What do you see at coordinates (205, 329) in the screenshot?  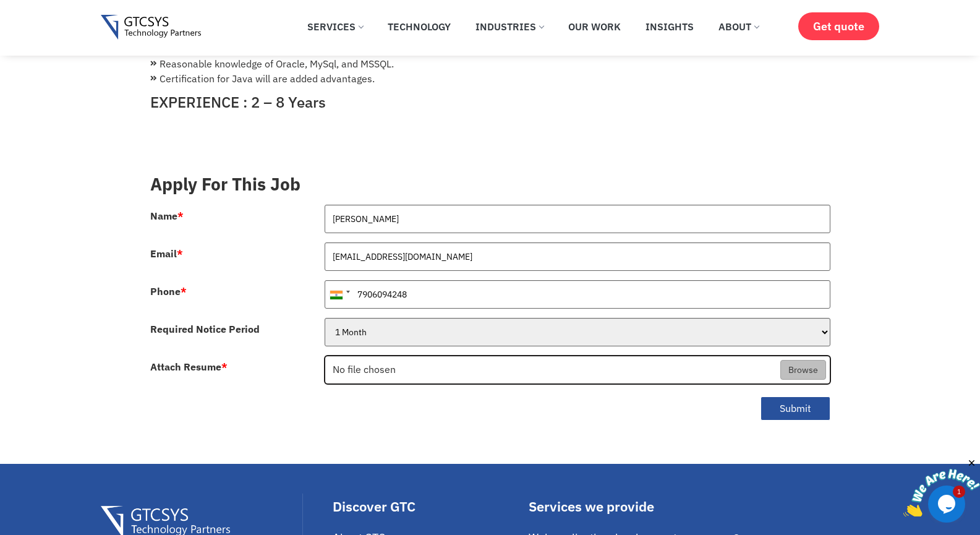 I see `label: Required Notice Period` at bounding box center [205, 329].